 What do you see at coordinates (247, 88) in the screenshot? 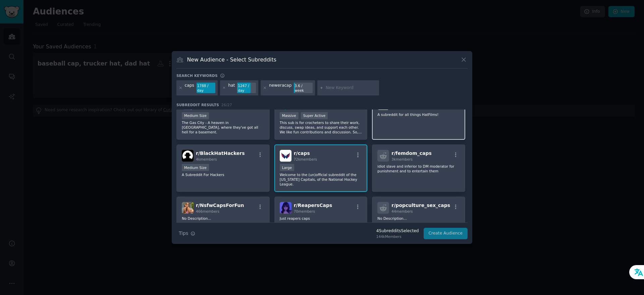
I see `div: 1247 / day` at bounding box center [247, 88].